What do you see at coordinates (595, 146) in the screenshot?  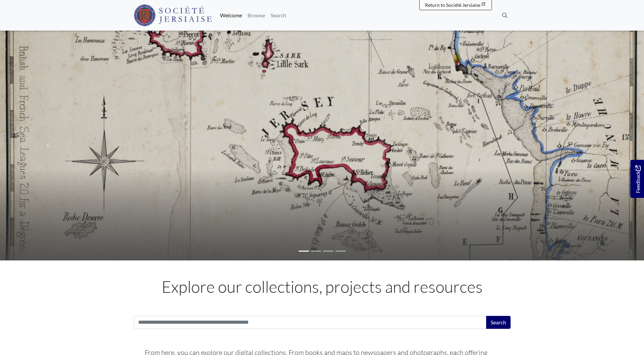 I see `a: Move to next slideshow image` at bounding box center [595, 146].